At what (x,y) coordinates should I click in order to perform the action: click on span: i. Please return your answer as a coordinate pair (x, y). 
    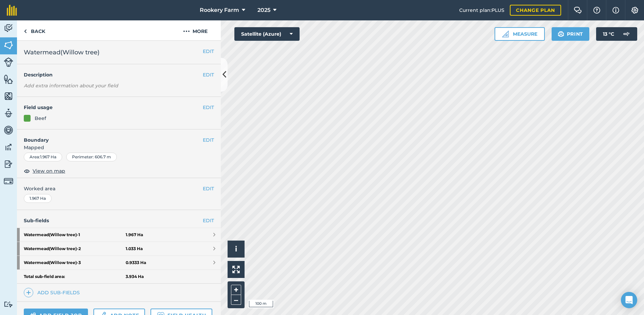
    Looking at the image, I should click on (236, 249).